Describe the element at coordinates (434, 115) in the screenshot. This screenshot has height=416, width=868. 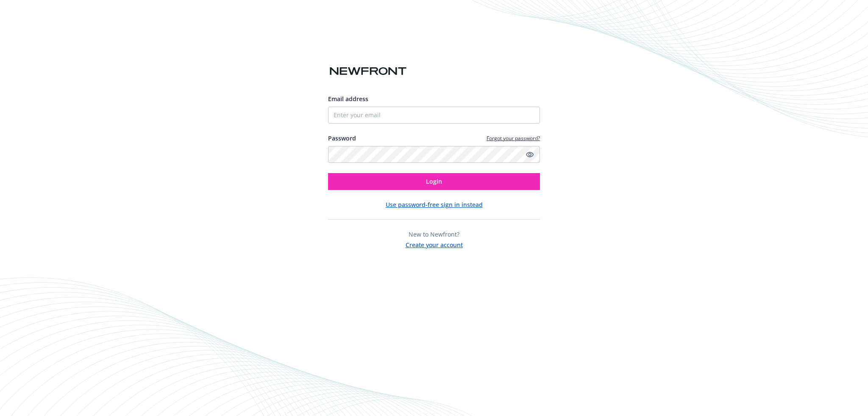
I see `input: Enter your email` at that location.